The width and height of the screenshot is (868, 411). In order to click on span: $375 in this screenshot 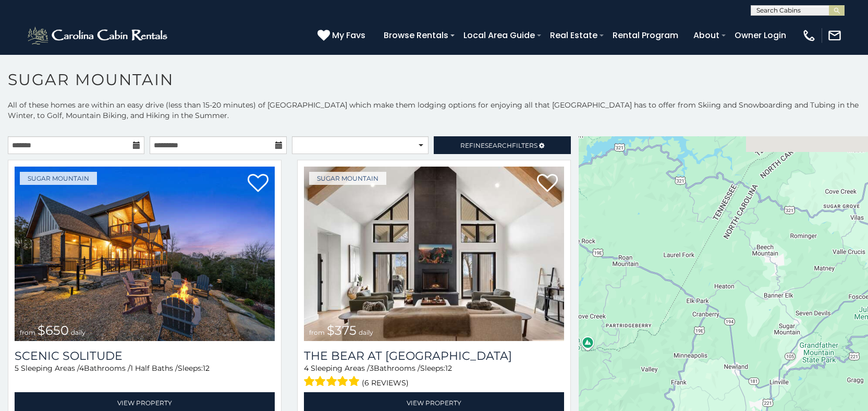, I will do `click(341, 330)`.